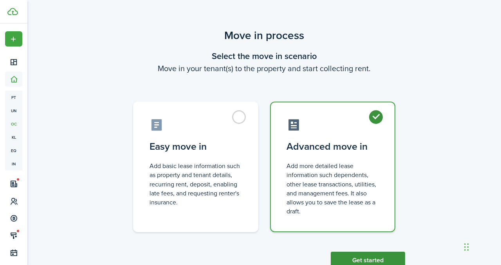  Describe the element at coordinates (14, 151) in the screenshot. I see `a: eq` at that location.